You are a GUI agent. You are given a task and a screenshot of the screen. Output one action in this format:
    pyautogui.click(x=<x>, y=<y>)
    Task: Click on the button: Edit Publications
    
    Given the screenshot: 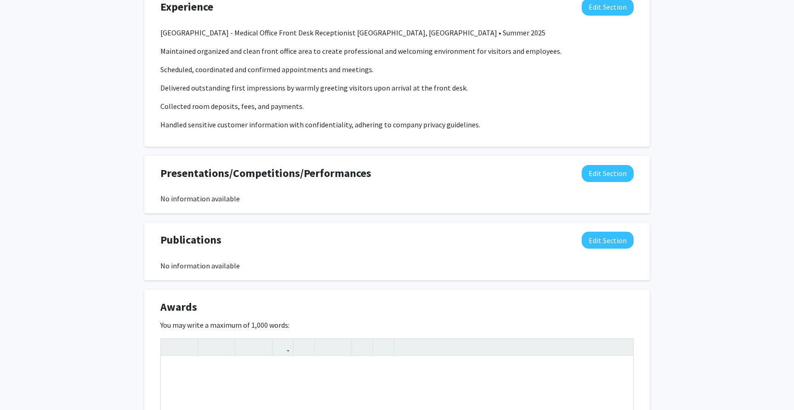 What is the action you would take?
    pyautogui.click(x=608, y=240)
    